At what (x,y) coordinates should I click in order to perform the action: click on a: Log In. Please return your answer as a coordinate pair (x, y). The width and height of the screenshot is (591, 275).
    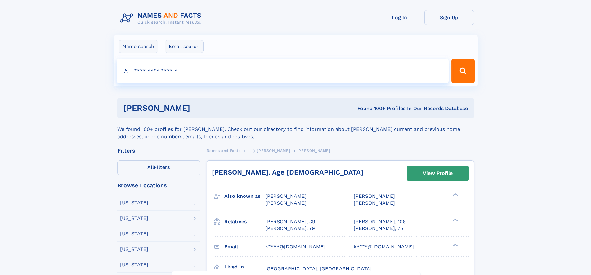
    Looking at the image, I should click on (399, 17).